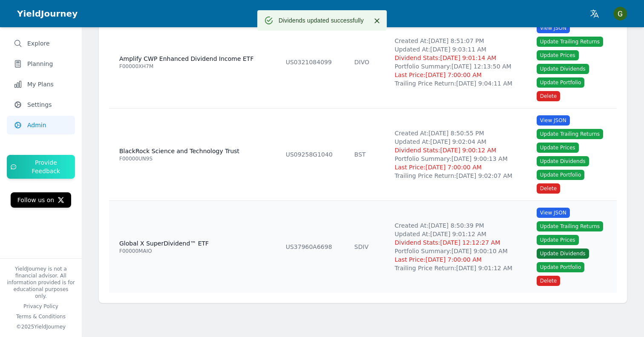  Describe the element at coordinates (41, 307) in the screenshot. I see `a: Privacy Policy` at that location.